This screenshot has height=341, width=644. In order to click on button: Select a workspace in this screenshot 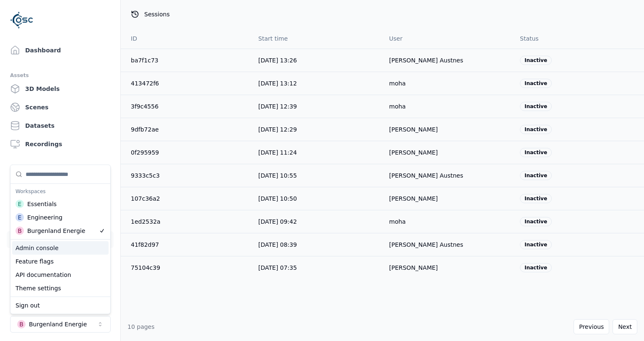, I will do `click(60, 324)`.